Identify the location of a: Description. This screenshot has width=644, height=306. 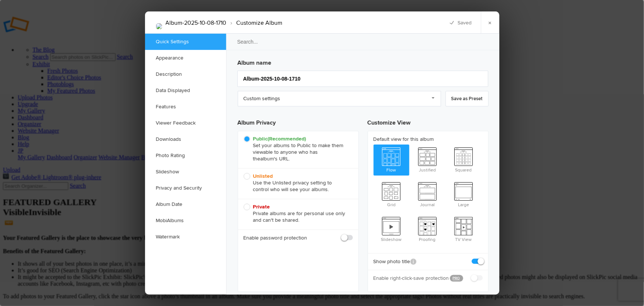
(186, 74).